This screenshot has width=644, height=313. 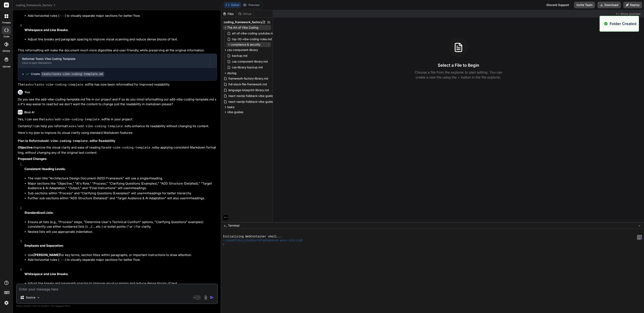 I want to click on strong: Consistent Heading Levels:, so click(x=45, y=169).